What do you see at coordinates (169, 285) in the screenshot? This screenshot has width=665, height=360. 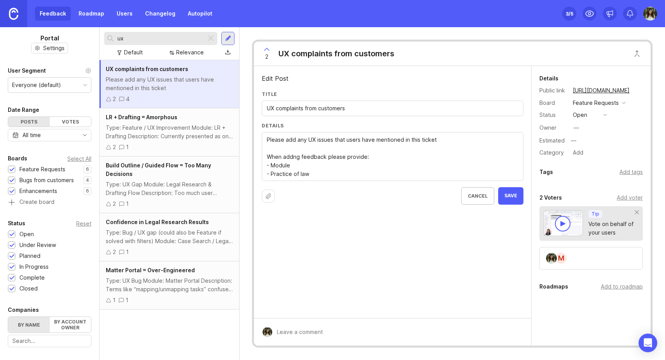 I see `div: Type: UX Bug Module: Matter Portal Description: Terms like “mapping/unmapping tasks” confuse lawy...` at bounding box center [169, 285].